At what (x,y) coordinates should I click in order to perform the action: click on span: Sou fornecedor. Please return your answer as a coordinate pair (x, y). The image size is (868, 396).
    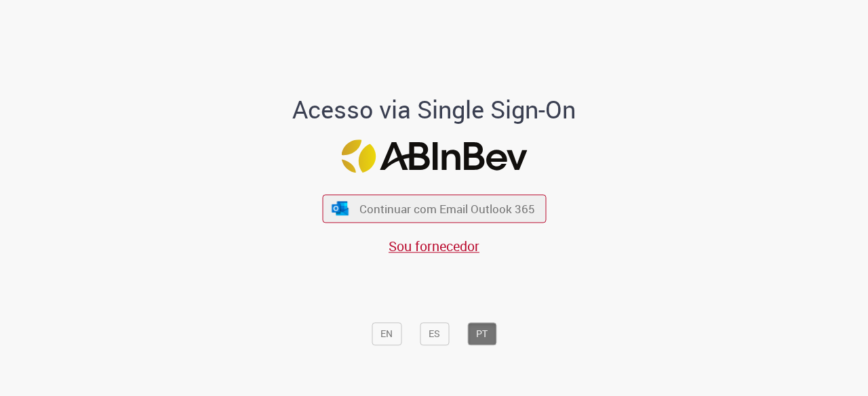
    Looking at the image, I should click on (434, 246).